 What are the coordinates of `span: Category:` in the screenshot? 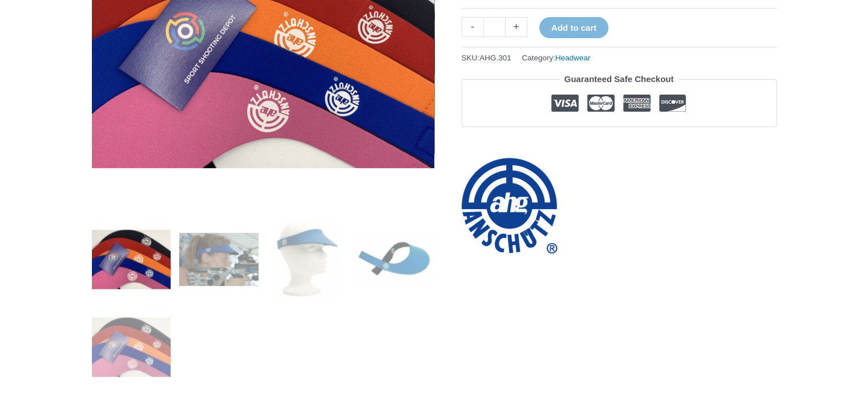 It's located at (555, 57).